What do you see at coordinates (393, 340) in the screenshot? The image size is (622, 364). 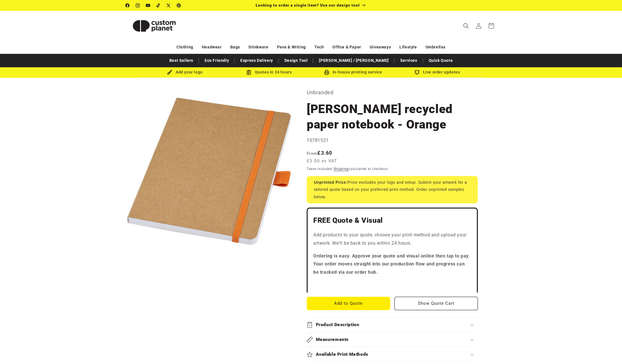 I see `summary: Measurements` at bounding box center [393, 340].